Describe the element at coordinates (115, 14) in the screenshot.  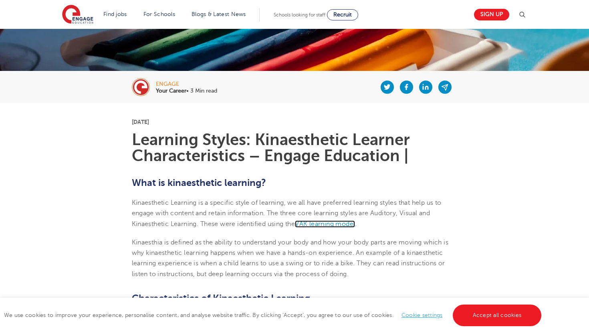
I see `a: Find jobs` at that location.